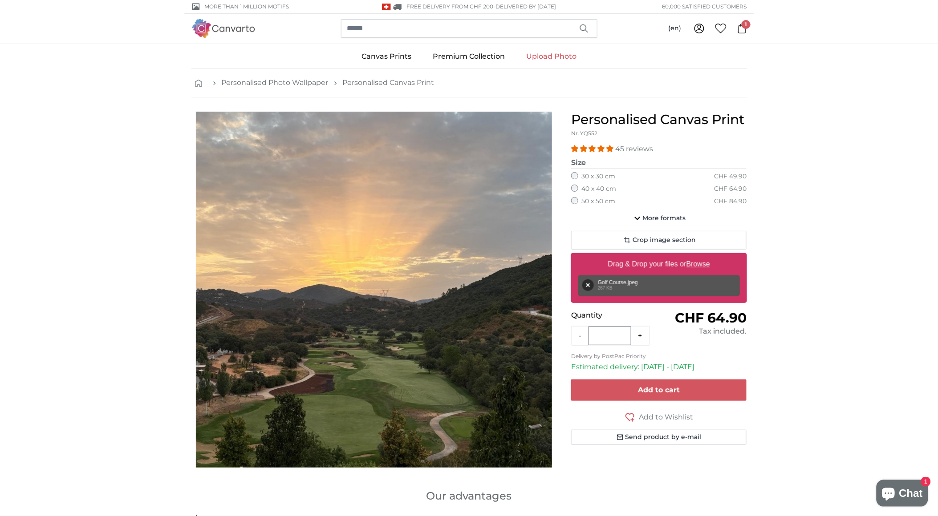  Describe the element at coordinates (599, 189) in the screenshot. I see `label: 40 x 40 cm` at that location.